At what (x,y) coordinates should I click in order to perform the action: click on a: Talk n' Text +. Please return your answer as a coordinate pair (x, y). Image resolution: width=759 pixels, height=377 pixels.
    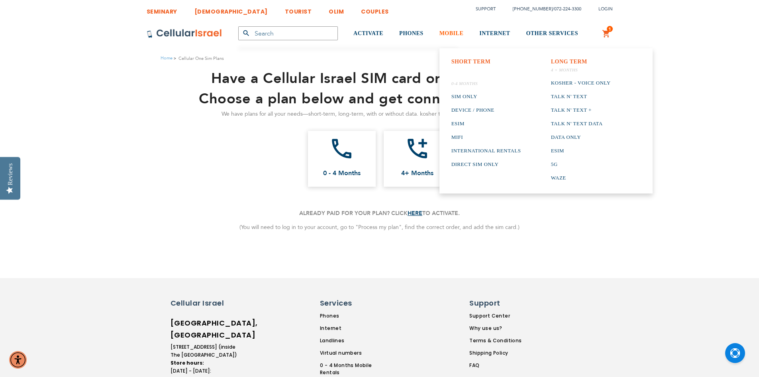
    Looking at the image, I should click on (581, 110).